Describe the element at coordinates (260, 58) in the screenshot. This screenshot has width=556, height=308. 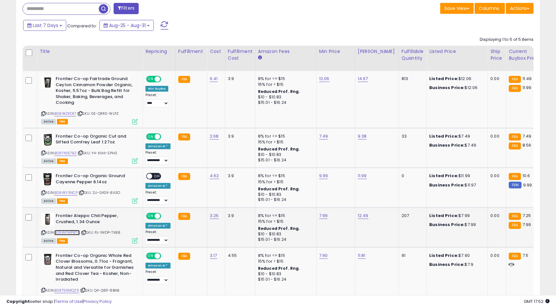
I see `small: Amazon Fees.` at that location.